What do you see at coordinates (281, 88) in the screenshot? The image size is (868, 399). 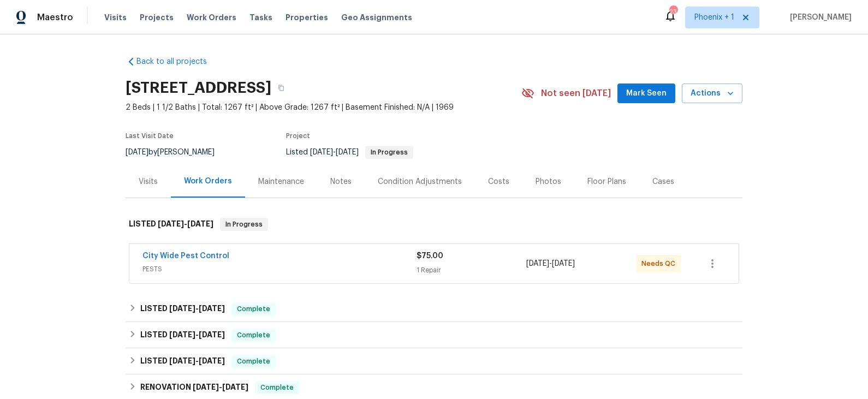 I see `button: Copy Address` at bounding box center [281, 88].